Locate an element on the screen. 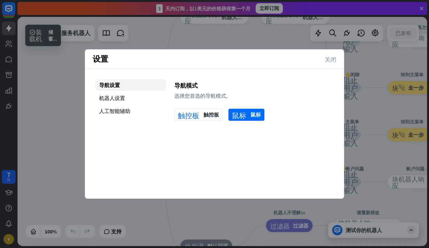 The image size is (429, 248). i: 触控板 is located at coordinates (189, 115).